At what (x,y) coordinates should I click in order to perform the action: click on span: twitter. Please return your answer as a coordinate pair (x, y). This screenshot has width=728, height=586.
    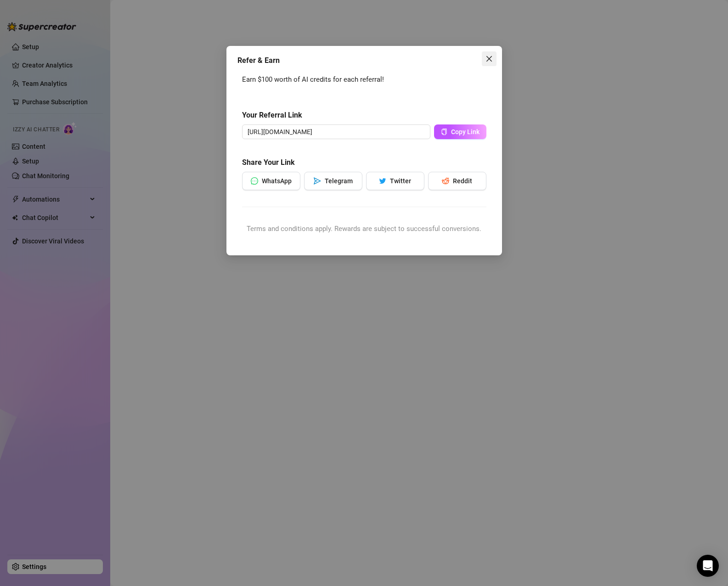
    Looking at the image, I should click on (383, 181).